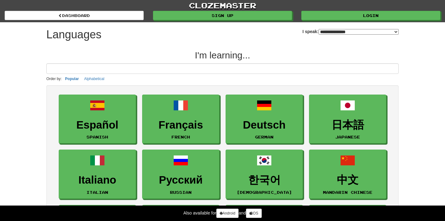 This screenshot has width=445, height=221. I want to click on h1: Languages, so click(74, 35).